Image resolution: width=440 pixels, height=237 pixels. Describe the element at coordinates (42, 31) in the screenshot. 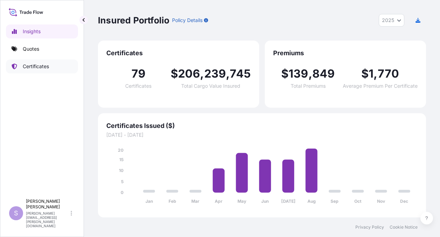

I see `a: Insights` at that location.